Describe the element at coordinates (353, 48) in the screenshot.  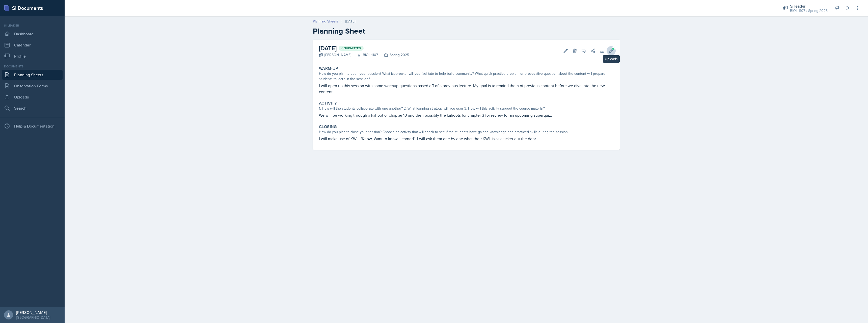
I see `span: Submitted` at that location.